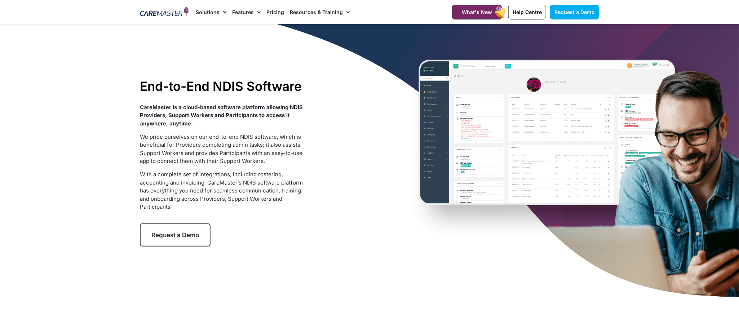 The image size is (739, 319). Describe the element at coordinates (222, 191) in the screenshot. I see `p: With a complete set of integrations, including rostering, accounting and invoicing, CareMaster’s ...` at that location.